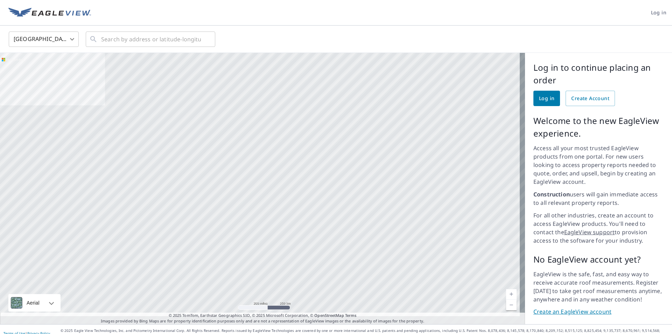  Describe the element at coordinates (151, 39) in the screenshot. I see `input: Search by address or latitude-longitude` at that location.